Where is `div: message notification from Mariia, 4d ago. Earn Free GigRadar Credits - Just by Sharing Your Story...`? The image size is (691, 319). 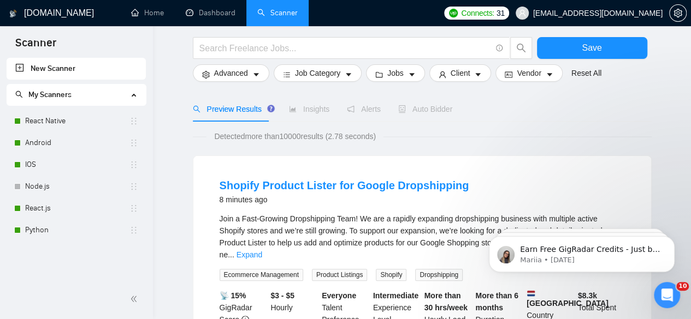 div: message notification from Mariia, 4d ago. Earn Free GigRadar Credits - Just by Sharing Your Story... is located at coordinates (109, 41).